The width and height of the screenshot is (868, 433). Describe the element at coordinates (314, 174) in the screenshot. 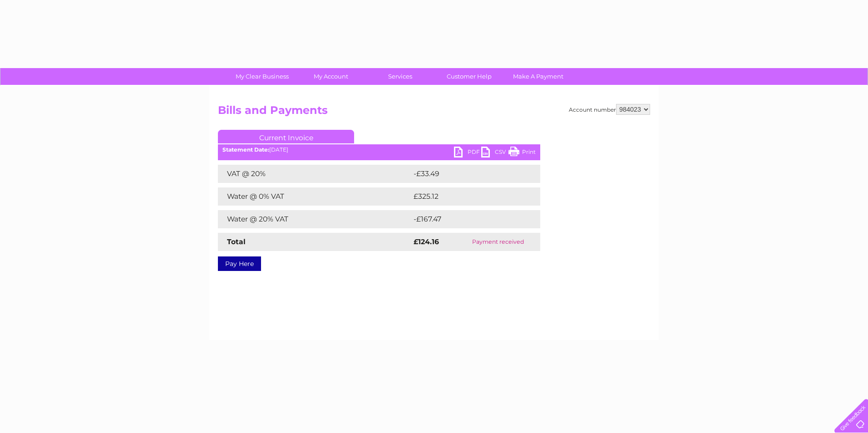

I see `td: VAT @ 20%` at that location.